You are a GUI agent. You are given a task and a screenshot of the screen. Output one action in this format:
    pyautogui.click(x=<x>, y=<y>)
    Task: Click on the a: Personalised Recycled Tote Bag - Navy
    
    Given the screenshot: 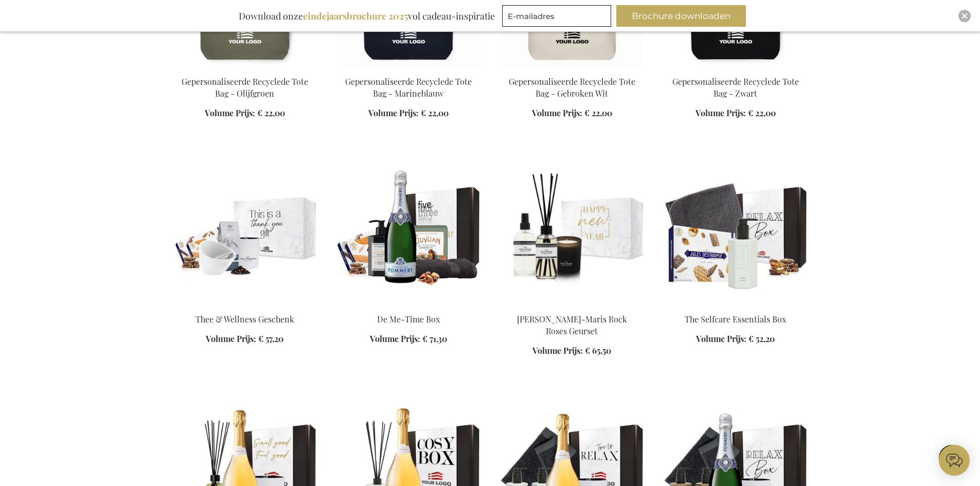 What is the action you would take?
    pyautogui.click(x=409, y=68)
    